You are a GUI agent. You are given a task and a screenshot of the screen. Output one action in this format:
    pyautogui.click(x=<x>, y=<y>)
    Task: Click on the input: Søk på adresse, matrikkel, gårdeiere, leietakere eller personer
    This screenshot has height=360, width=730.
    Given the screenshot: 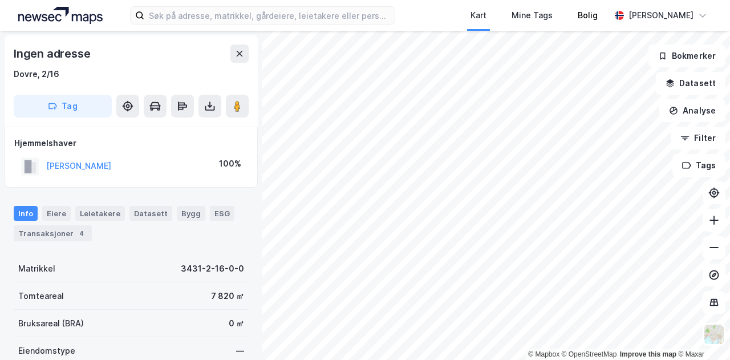 What is the action you would take?
    pyautogui.click(x=269, y=15)
    